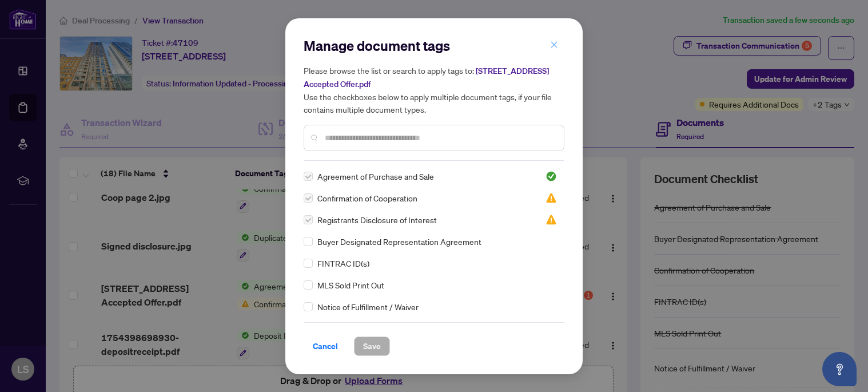 The height and width of the screenshot is (392, 868). Describe the element at coordinates (325, 346) in the screenshot. I see `button: Cancel` at that location.